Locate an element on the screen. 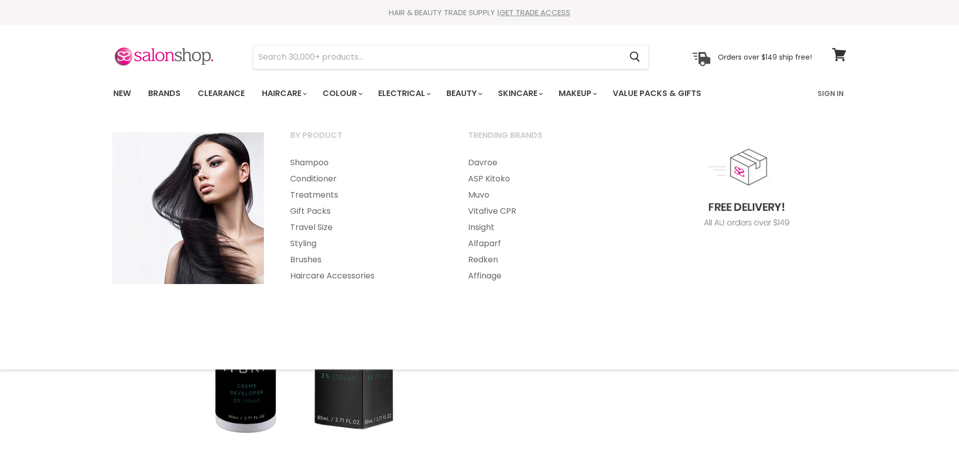 Image resolution: width=959 pixels, height=467 pixels. a: Brands is located at coordinates (164, 94).